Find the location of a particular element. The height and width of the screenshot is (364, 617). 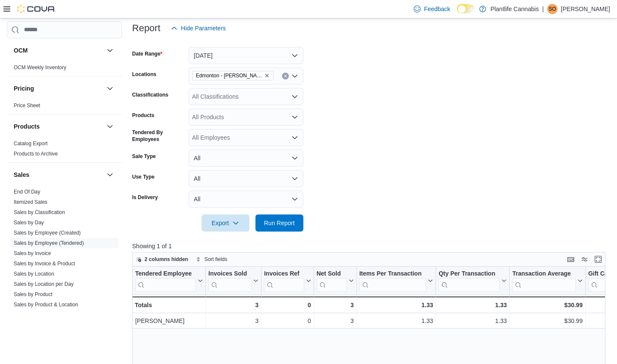

div: Qty Per Transaction is located at coordinates (469, 274).